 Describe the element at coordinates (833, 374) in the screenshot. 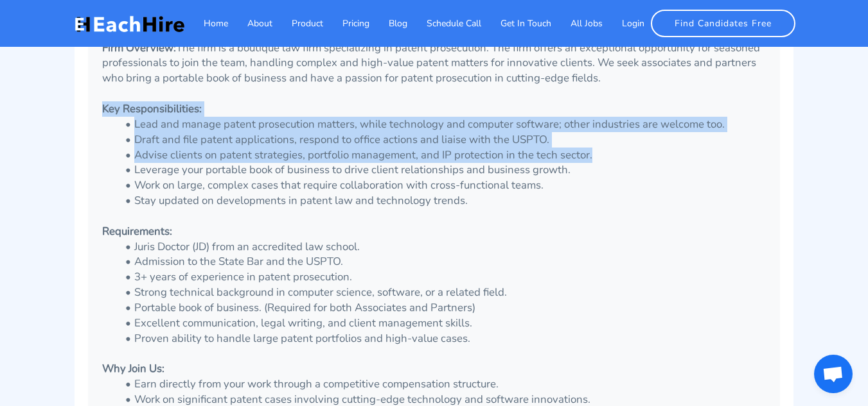

I see `a: Open chat` at that location.